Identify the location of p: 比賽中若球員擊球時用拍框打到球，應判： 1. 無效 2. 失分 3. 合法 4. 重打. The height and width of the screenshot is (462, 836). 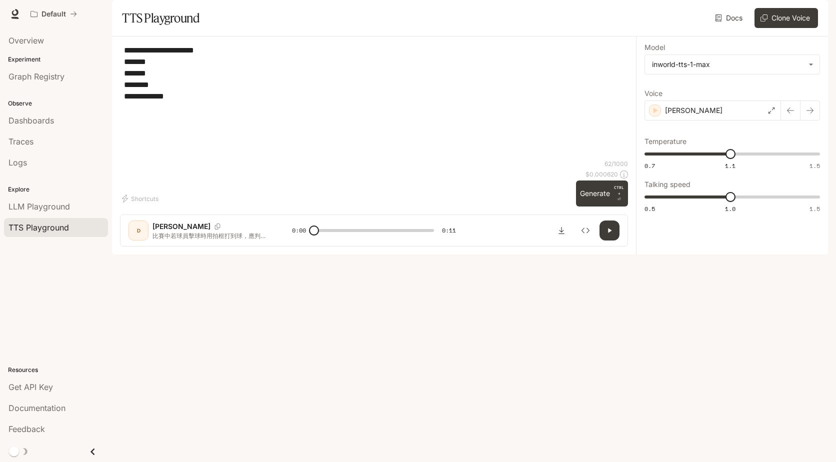
(210, 235).